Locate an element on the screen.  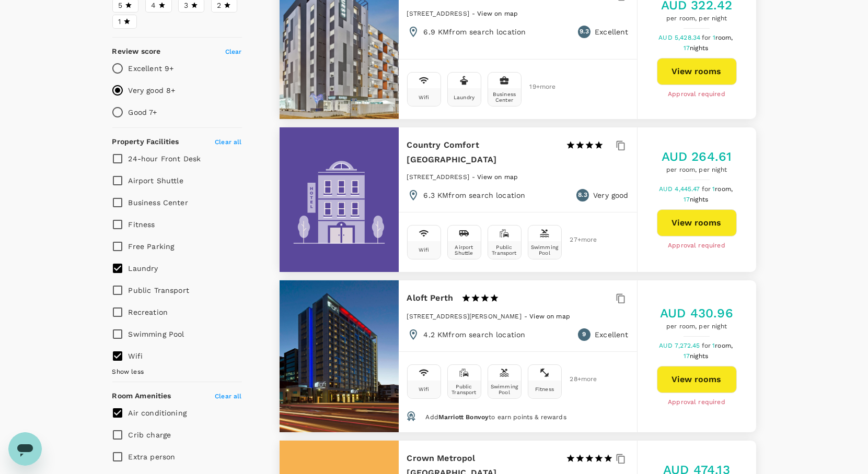
span: Public Transport is located at coordinates (159, 290).